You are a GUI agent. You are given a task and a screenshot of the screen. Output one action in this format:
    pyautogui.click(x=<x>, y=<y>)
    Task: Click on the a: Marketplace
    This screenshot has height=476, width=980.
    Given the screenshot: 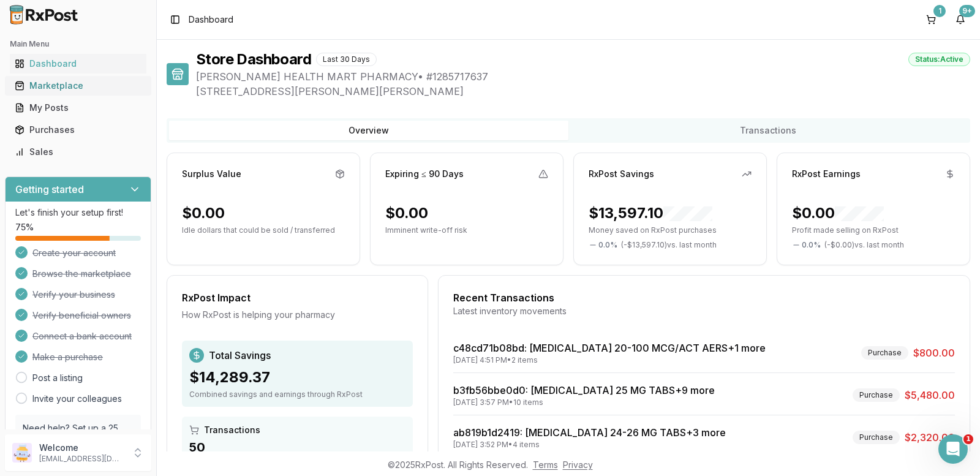 What is the action you would take?
    pyautogui.click(x=78, y=86)
    